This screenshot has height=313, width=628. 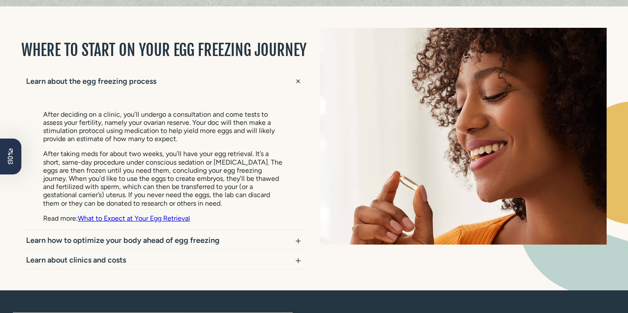 What do you see at coordinates (134, 218) in the screenshot?
I see `a: What to Expect at Your Egg Retrieval` at bounding box center [134, 218].